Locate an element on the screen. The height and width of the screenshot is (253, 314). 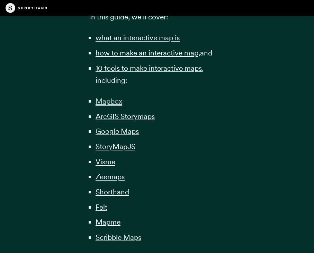
span: Mapme is located at coordinates (108, 222).